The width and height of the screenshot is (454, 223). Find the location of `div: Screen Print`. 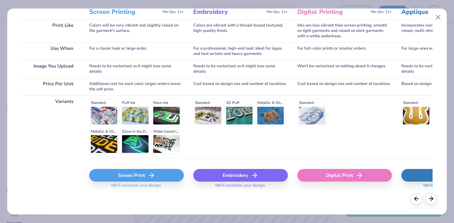

div: Screen Print is located at coordinates (137, 175).